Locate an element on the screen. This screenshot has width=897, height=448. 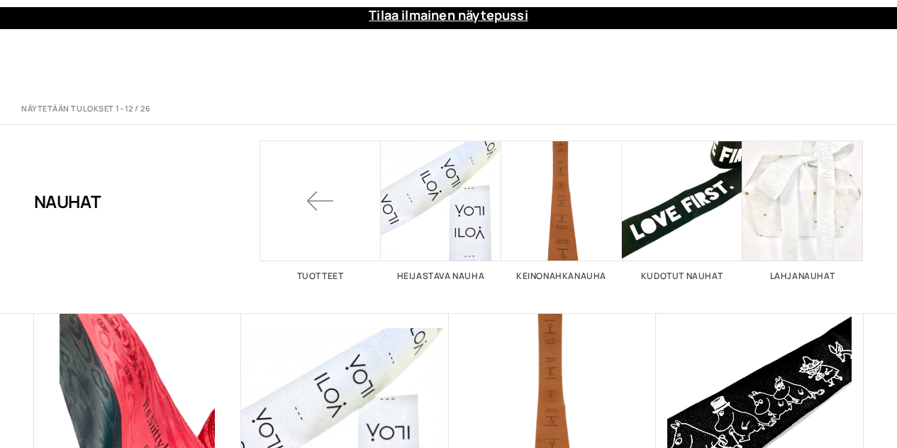
a: Tuotteet is located at coordinates (321, 210).